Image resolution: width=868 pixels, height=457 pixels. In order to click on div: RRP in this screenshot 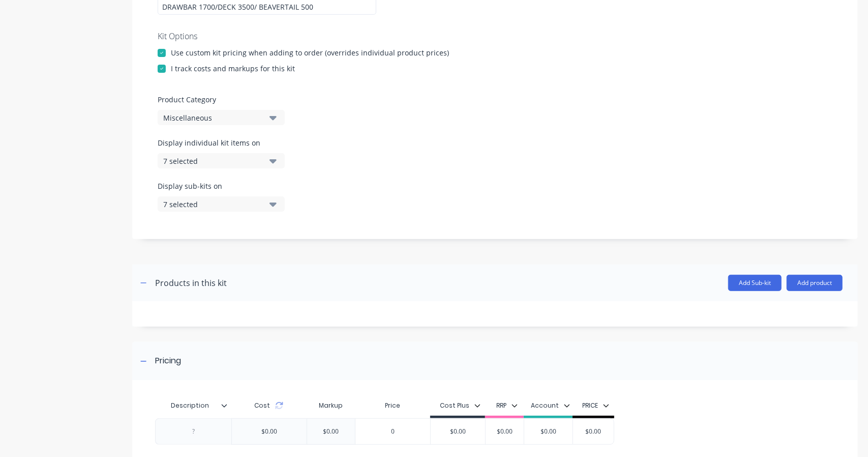, I will do `click(502, 405)`.